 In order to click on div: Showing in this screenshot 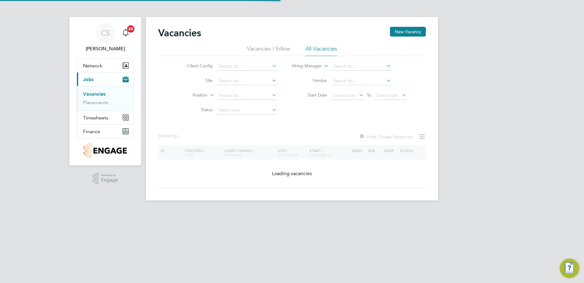, I will do `click(170, 136)`.